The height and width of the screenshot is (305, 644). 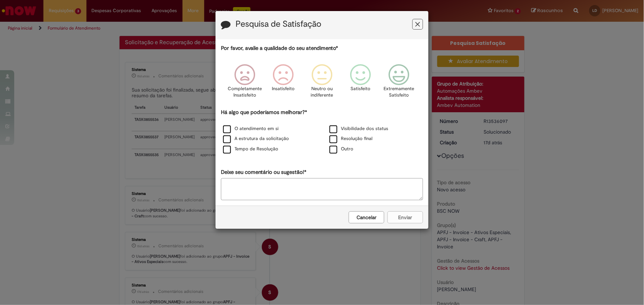 What do you see at coordinates (399, 83) in the screenshot?
I see `div: Extremamente Satisfeito` at bounding box center [399, 83].